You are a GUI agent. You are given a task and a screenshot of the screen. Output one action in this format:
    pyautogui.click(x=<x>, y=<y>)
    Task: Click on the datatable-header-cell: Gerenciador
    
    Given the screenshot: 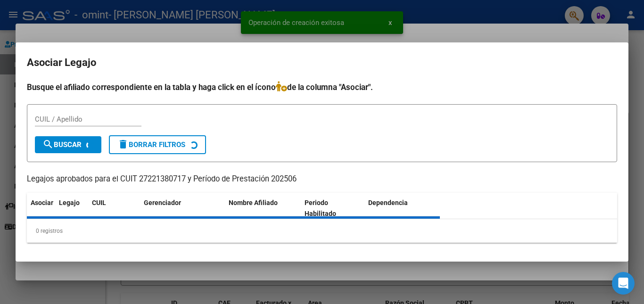 What is the action you would take?
    pyautogui.click(x=182, y=208)
    